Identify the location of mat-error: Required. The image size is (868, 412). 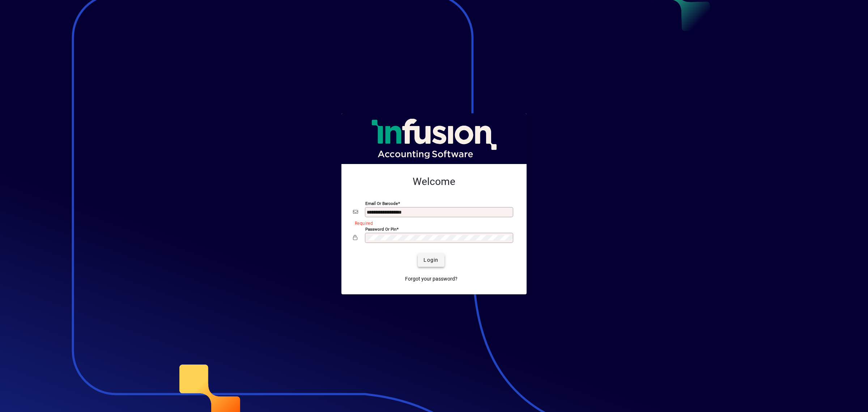
(432, 223).